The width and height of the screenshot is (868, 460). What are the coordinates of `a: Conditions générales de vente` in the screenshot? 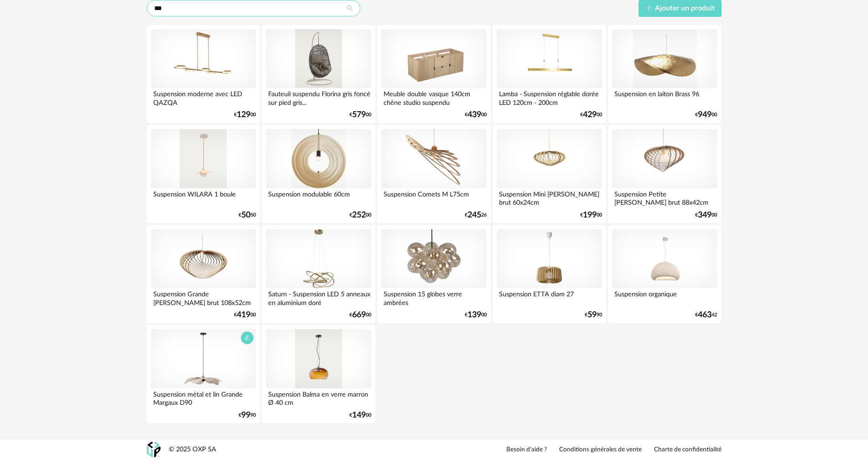 It's located at (600, 450).